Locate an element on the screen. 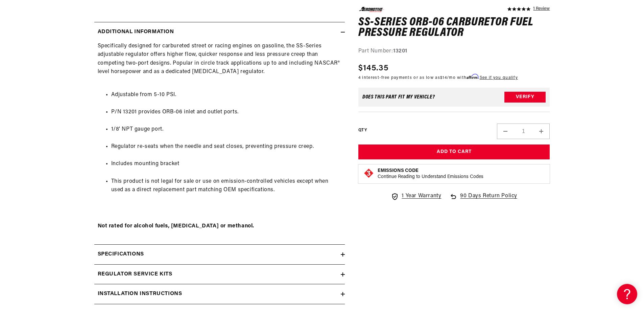  button: Add to Cart is located at coordinates (454, 152).